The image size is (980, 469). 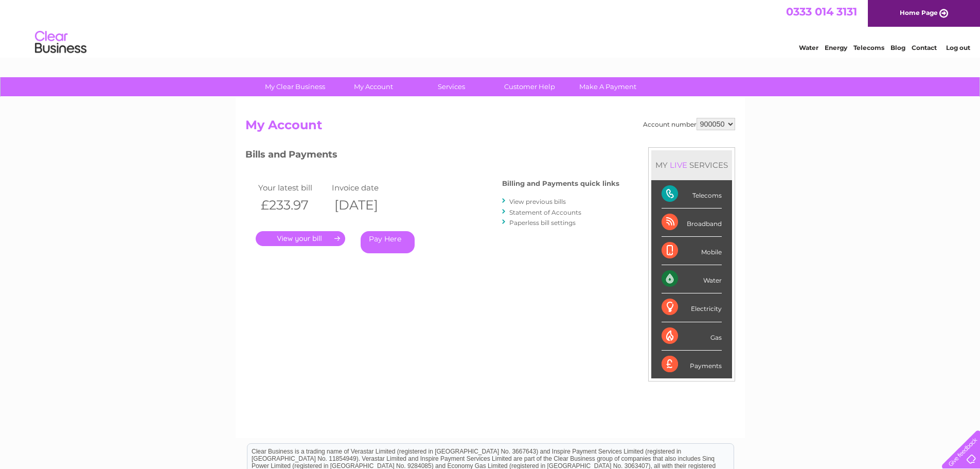 I want to click on a: View previous bills, so click(x=538, y=201).